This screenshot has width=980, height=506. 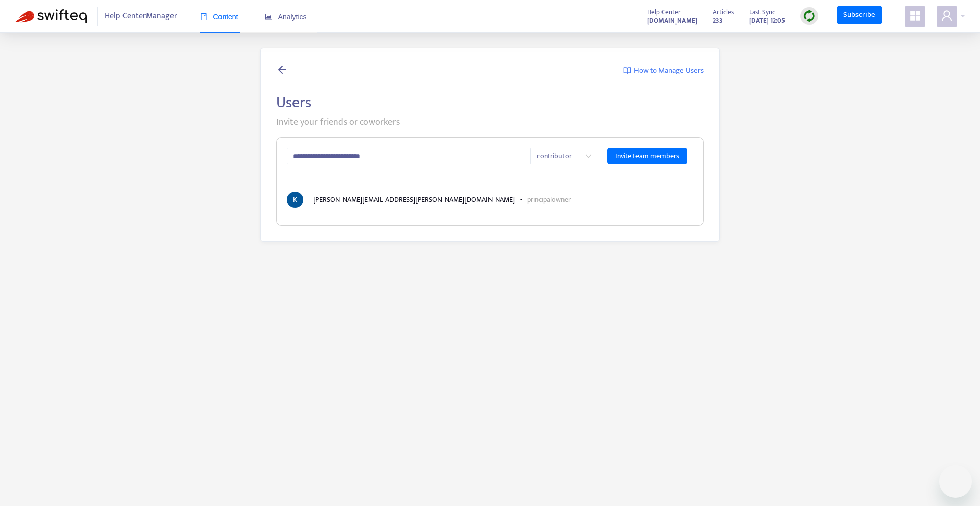 What do you see at coordinates (141, 16) in the screenshot?
I see `span: Help Center Manager` at bounding box center [141, 16].